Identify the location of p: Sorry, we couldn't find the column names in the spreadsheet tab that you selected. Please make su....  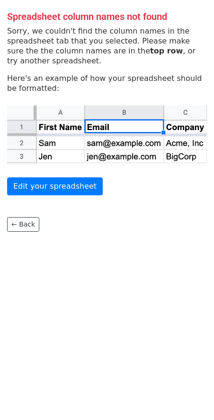
(107, 46).